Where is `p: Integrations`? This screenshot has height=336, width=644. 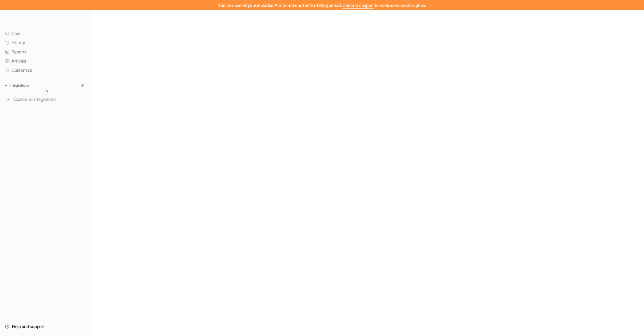 p: Integrations is located at coordinates (19, 85).